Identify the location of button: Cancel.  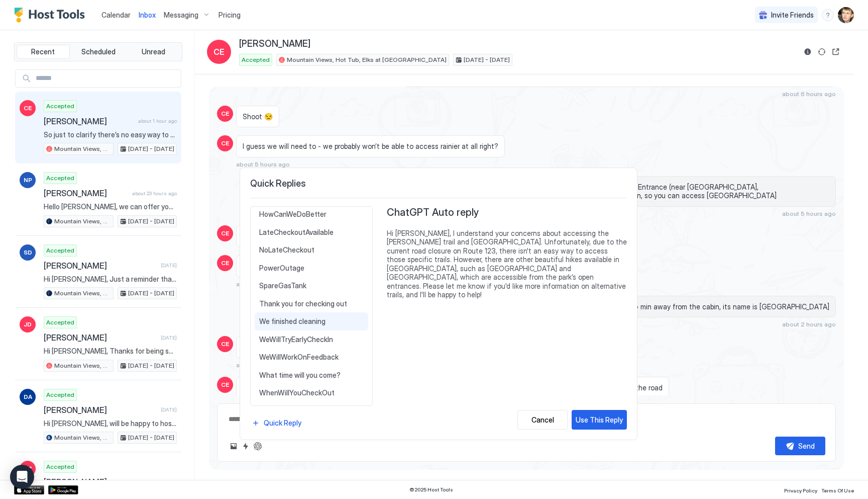
(542, 419).